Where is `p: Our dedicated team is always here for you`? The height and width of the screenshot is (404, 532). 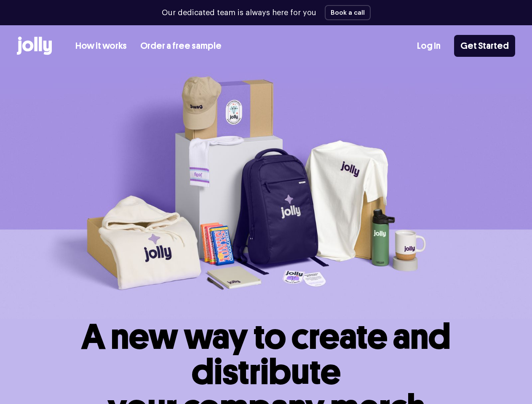 p: Our dedicated team is always here for you is located at coordinates (239, 12).